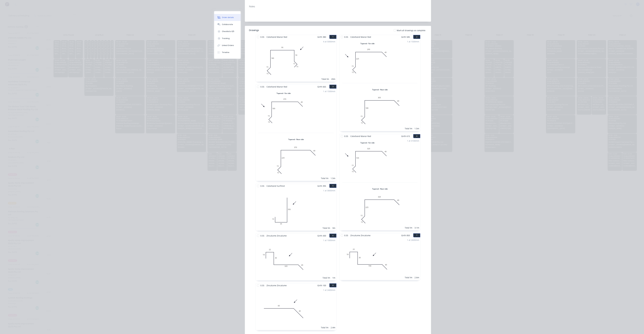 Image resolution: width=644 pixels, height=334 pixels. What do you see at coordinates (417, 136) in the screenshot?
I see `button: 4` at bounding box center [417, 136].